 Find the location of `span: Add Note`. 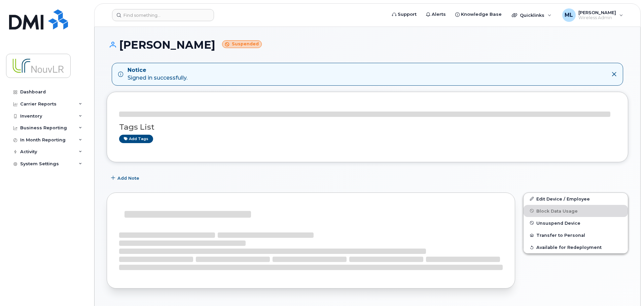

span: Add Note is located at coordinates (128, 178).